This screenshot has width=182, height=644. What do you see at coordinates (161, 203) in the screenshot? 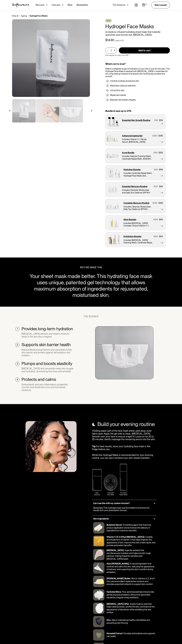
I see `div: 169` at bounding box center [161, 203].